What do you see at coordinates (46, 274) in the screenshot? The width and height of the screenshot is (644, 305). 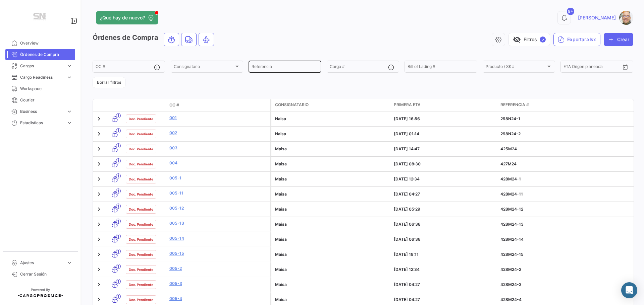 I see `span: Cerrar Sesión` at bounding box center [46, 274].